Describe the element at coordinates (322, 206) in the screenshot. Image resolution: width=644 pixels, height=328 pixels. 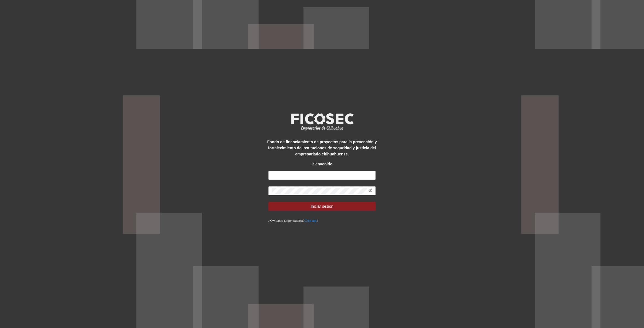
I see `span: Iniciar sesión` at that location.